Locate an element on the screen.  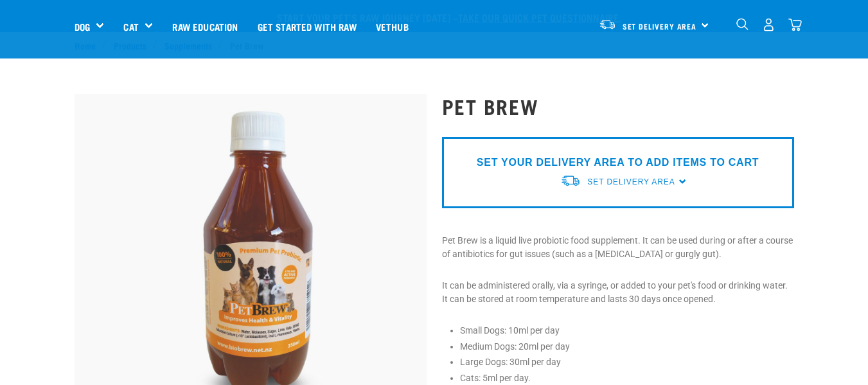
h1: Pet Brew is located at coordinates (618, 106).